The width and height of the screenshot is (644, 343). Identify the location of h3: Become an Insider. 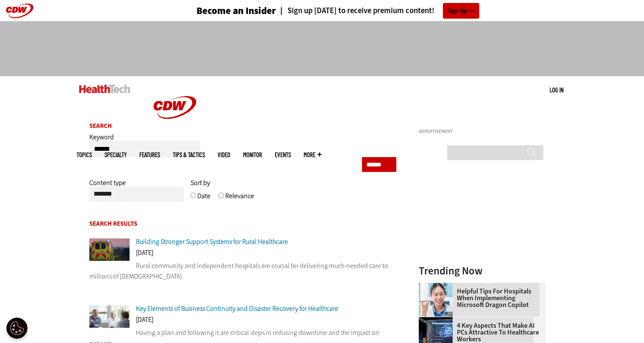
(236, 11).